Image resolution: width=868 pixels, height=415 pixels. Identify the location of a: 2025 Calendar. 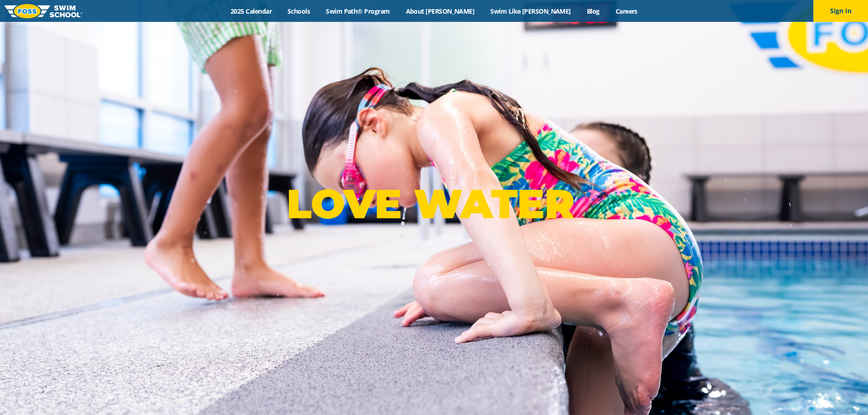
(251, 11).